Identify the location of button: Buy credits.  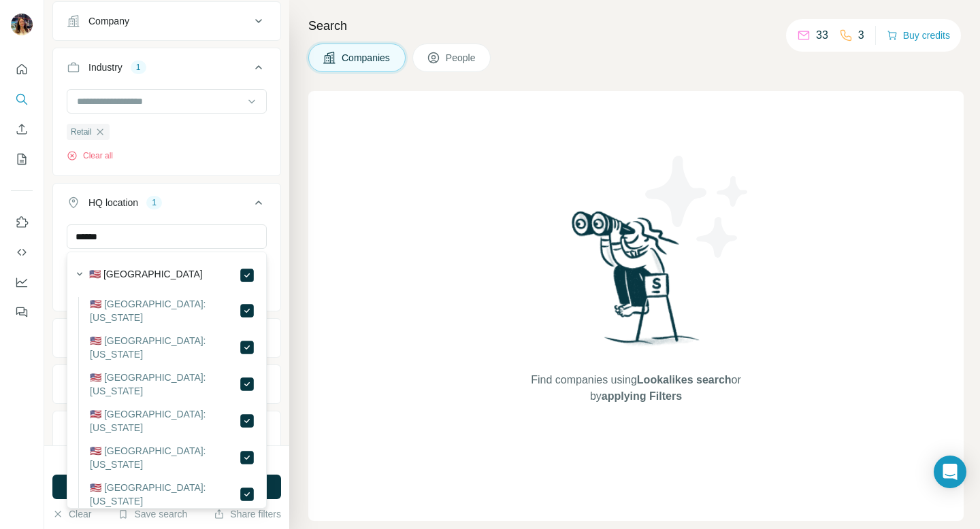
(918, 36).